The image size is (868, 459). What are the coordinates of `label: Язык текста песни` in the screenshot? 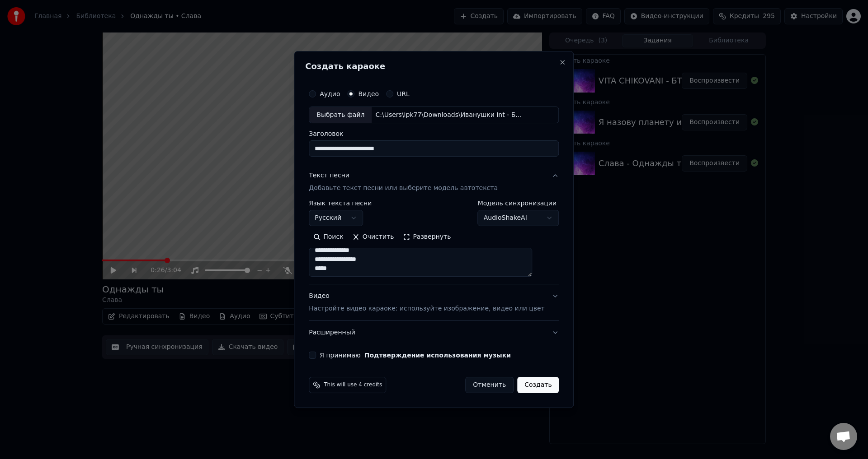 It's located at (340, 204).